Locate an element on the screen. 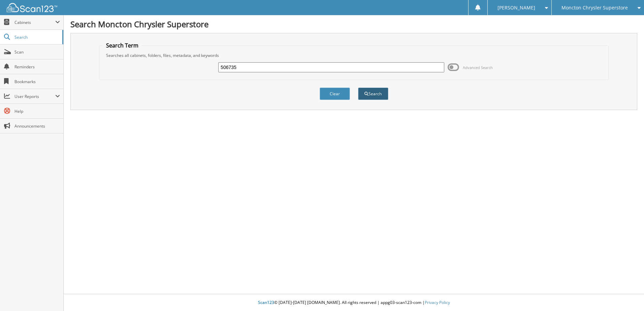  span: User Reports is located at coordinates (34, 96).